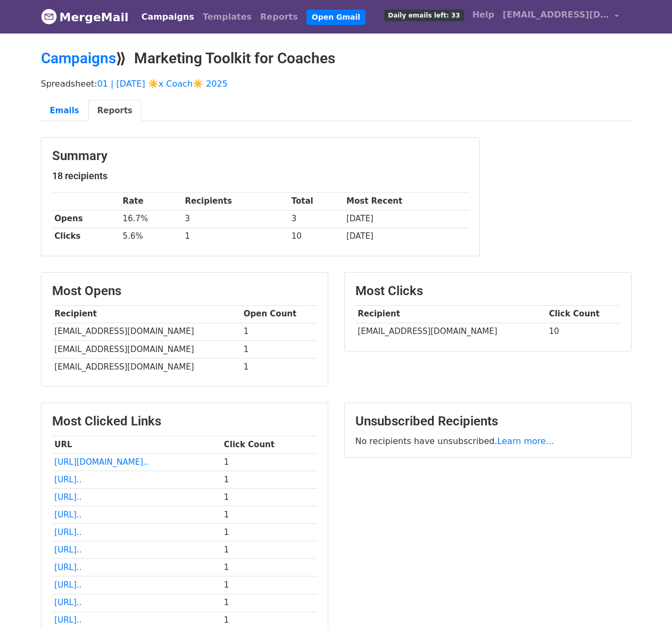 The width and height of the screenshot is (672, 628). What do you see at coordinates (406, 201) in the screenshot?
I see `th: Most Recent` at bounding box center [406, 201].